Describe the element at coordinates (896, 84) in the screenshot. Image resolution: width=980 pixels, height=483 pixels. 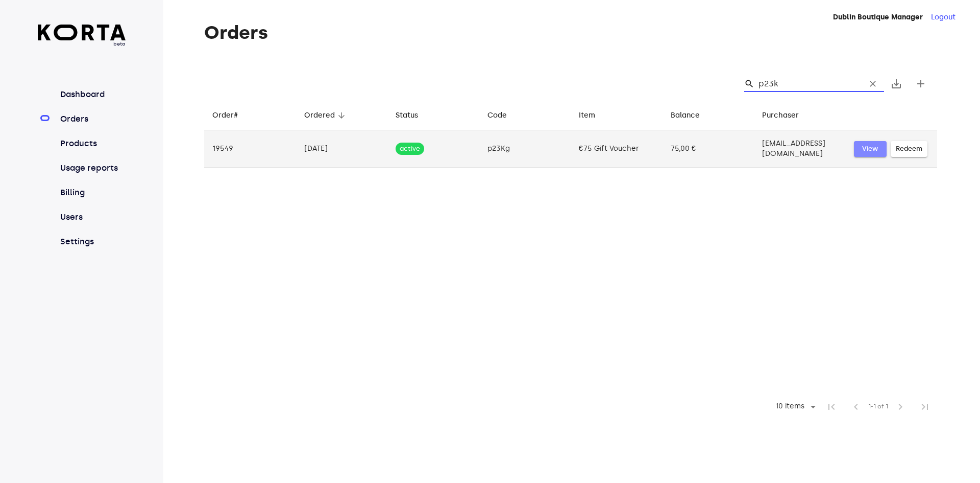
I see `span: save_alt` at that location.